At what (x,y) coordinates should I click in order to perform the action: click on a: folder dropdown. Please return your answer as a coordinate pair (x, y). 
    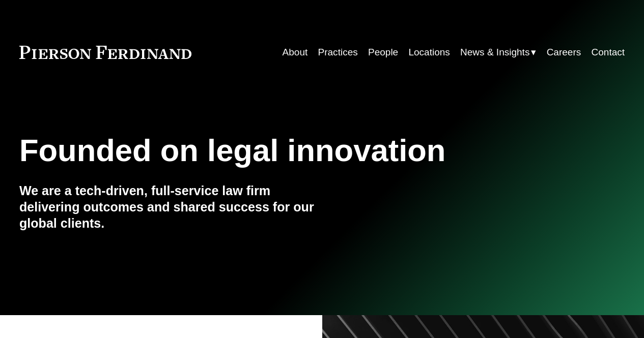
    Looking at the image, I should click on (498, 53).